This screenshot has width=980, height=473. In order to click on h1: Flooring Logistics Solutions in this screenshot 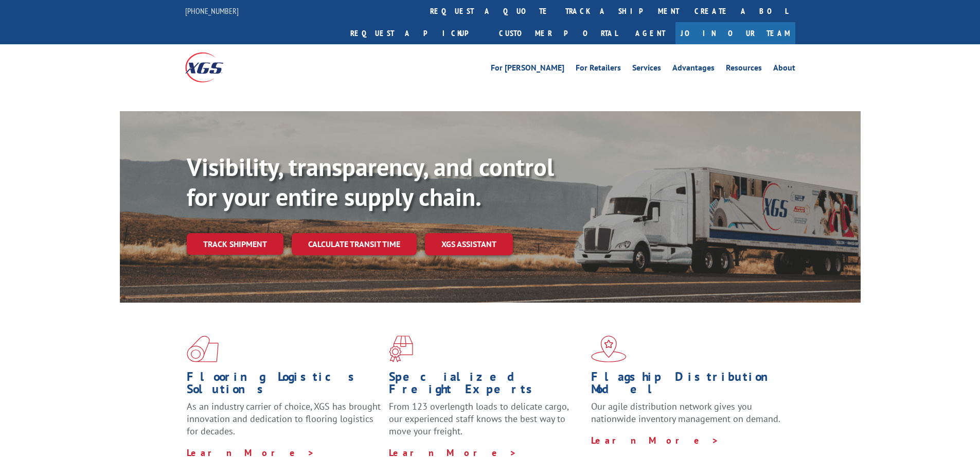, I will do `click(284, 385)`.